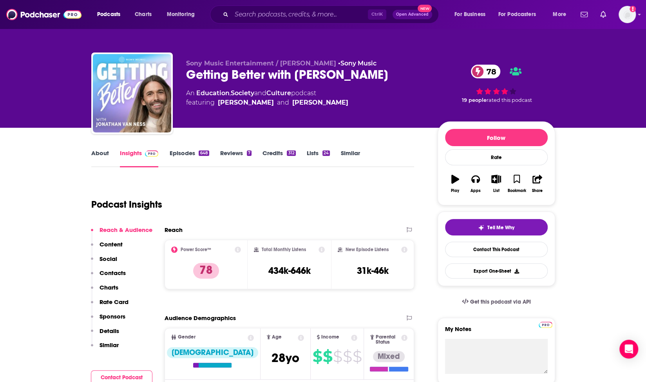 Image resolution: width=646 pixels, height=382 pixels. I want to click on a: Get this podcast via API, so click(496, 302).